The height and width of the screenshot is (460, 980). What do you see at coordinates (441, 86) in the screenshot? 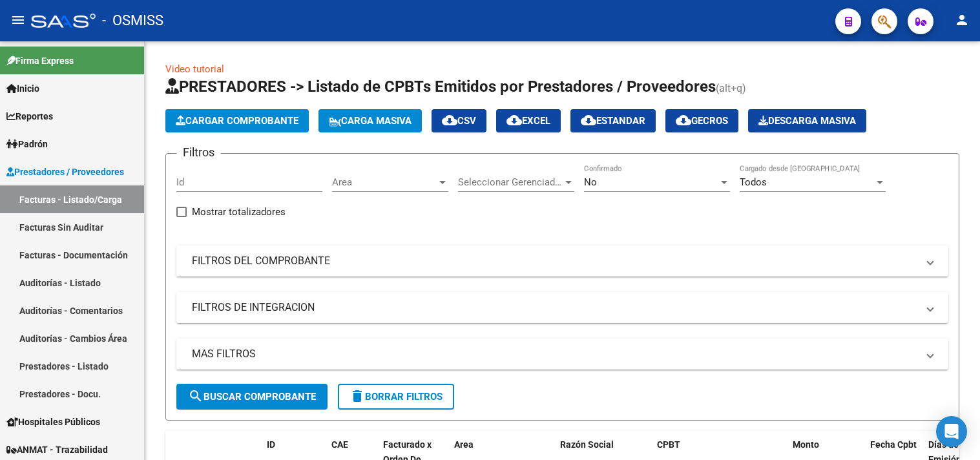
I see `span: PRESTADORES -> Listado de CPBTs Emitidos por Prestadores / Proveedores` at bounding box center [441, 86].